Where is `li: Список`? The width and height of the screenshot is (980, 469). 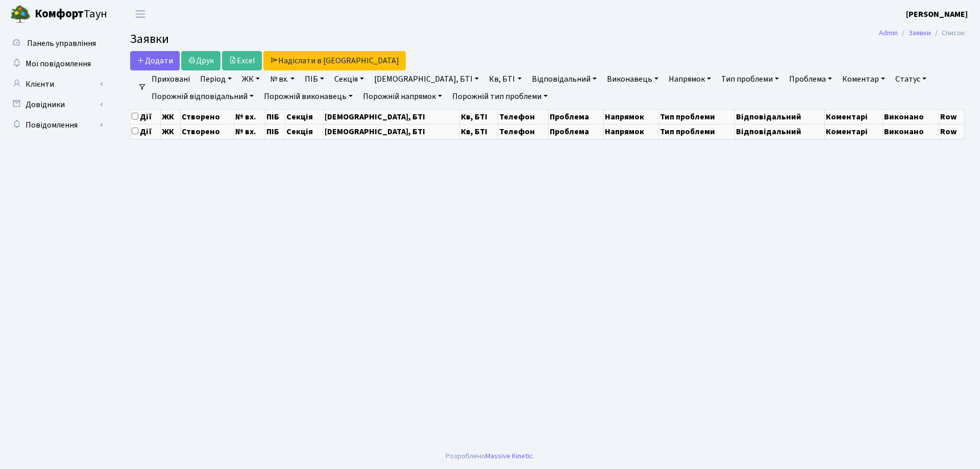
li: Список is located at coordinates (948, 33).